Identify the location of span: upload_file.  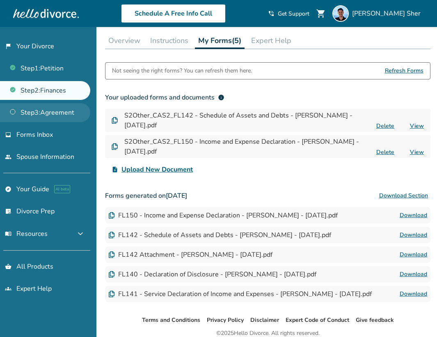
(115, 170).